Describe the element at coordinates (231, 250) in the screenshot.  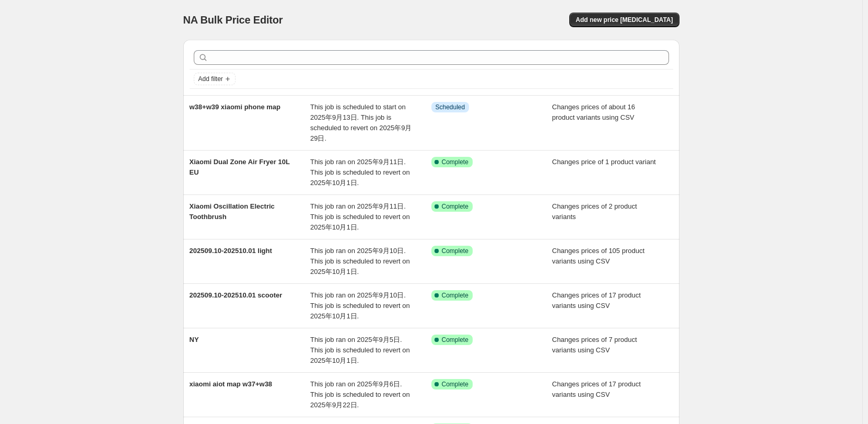
I see `span: 202509.10-202510.01 light` at that location.